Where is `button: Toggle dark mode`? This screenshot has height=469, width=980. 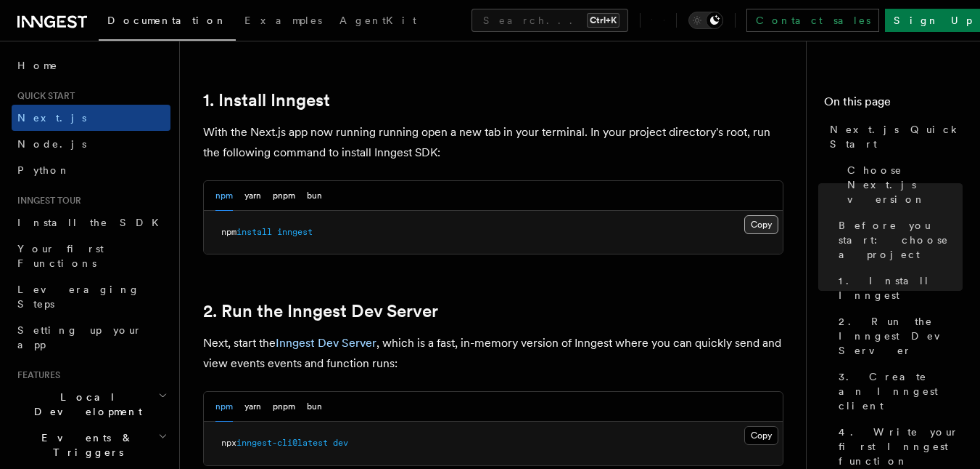 button: Toggle dark mode is located at coordinates (706, 20).